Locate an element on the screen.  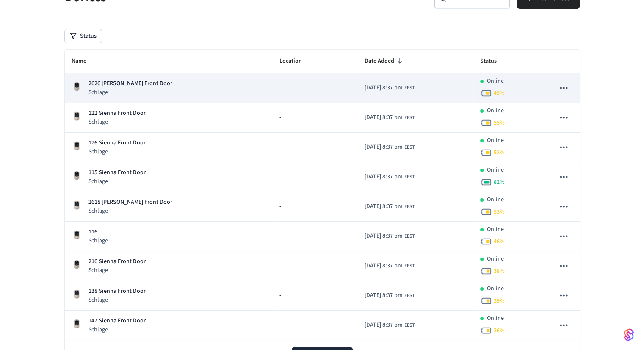
p: 176 Sienna Front Door is located at coordinates (117, 143).